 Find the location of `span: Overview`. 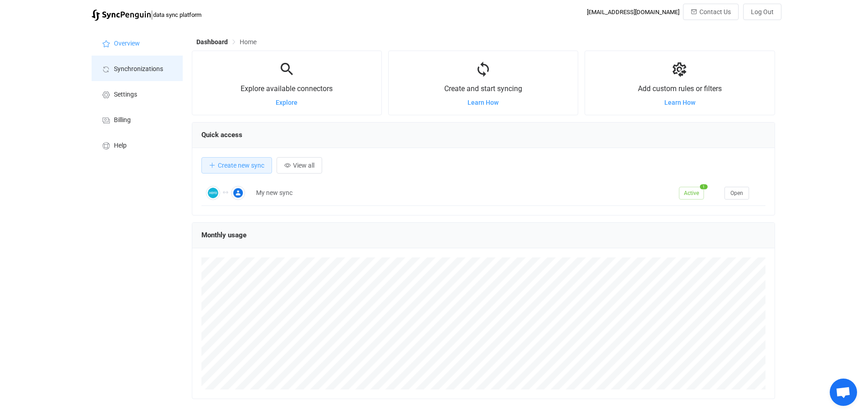

span: Overview is located at coordinates (127, 44).